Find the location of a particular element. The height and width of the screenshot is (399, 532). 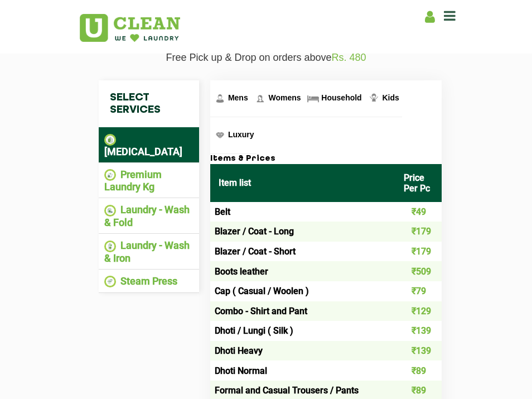

th: Price Per Pc is located at coordinates (418, 183).